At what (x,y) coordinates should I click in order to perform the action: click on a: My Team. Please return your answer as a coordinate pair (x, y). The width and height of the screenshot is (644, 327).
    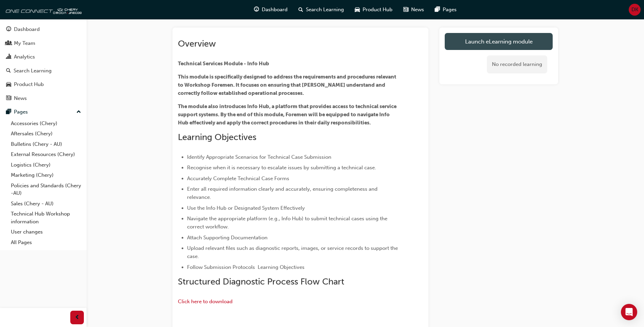
    Looking at the image, I should click on (43, 43).